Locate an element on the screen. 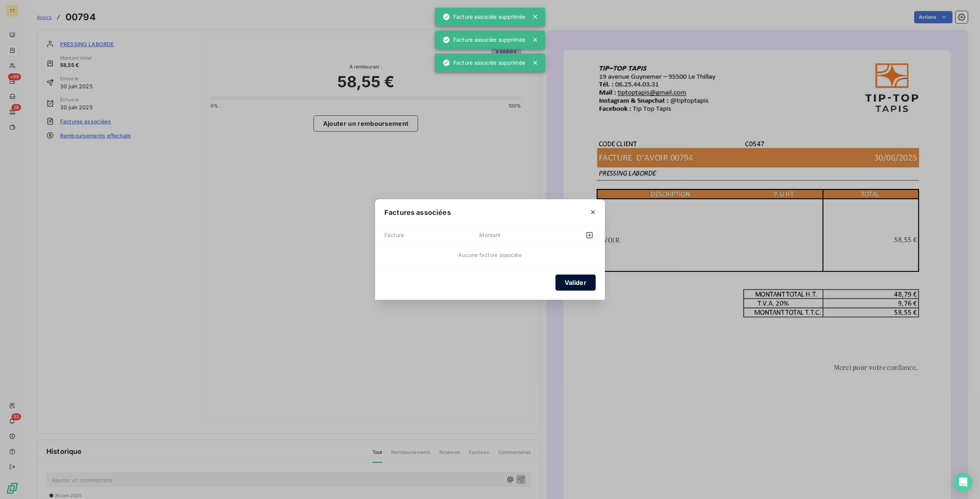 The height and width of the screenshot is (499, 980). span: Montant is located at coordinates (516, 235).